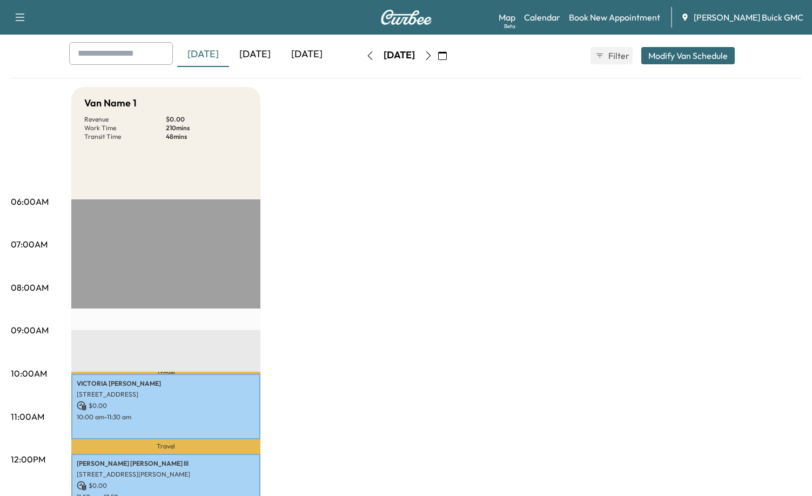 The height and width of the screenshot is (496, 812). What do you see at coordinates (507, 17) in the screenshot?
I see `a: MapBeta` at bounding box center [507, 17].